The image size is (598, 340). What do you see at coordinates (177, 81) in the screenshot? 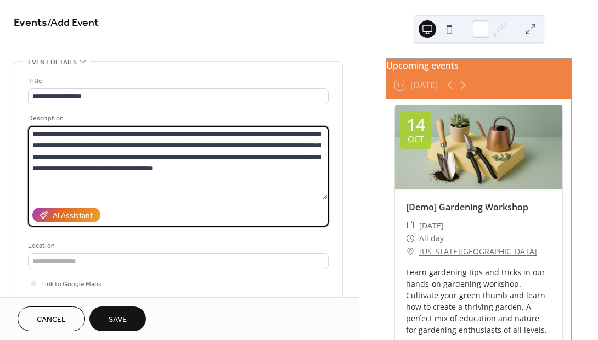
I see `div: Title` at bounding box center [177, 81].